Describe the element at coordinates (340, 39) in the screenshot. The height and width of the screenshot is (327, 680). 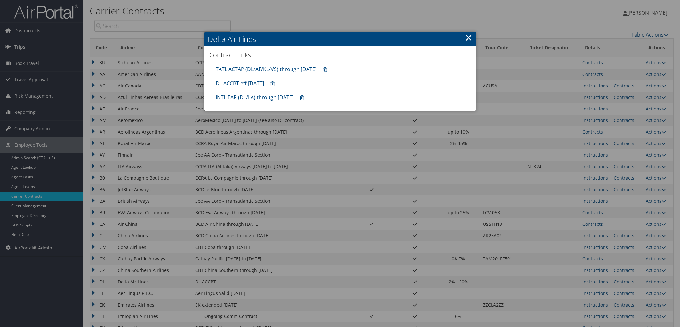
I see `h2: Delta Air Lines` at that location.